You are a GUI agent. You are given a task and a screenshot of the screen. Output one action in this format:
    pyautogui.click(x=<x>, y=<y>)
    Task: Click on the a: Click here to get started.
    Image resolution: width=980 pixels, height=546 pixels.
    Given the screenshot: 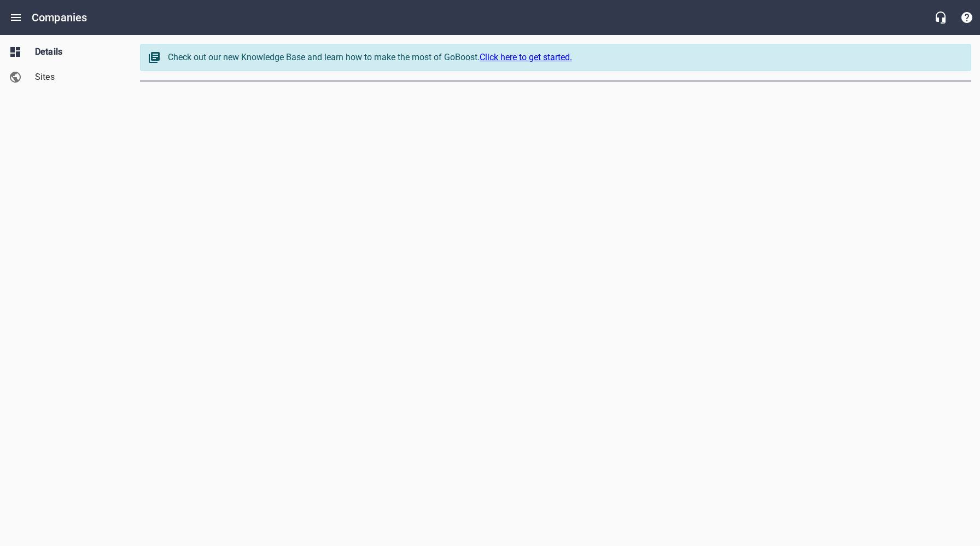 What is the action you would take?
    pyautogui.click(x=525, y=57)
    